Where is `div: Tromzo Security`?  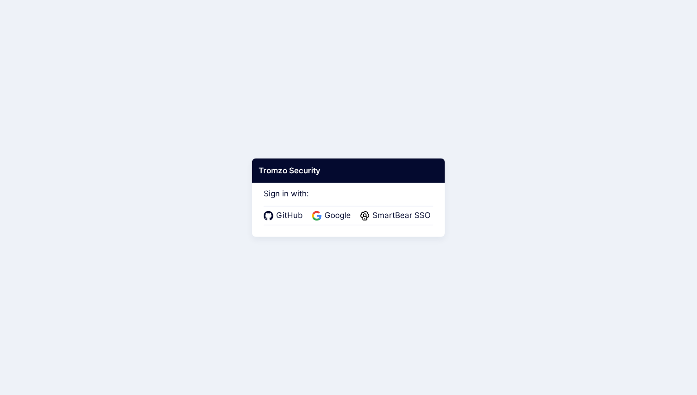
div: Tromzo Security is located at coordinates (348, 170).